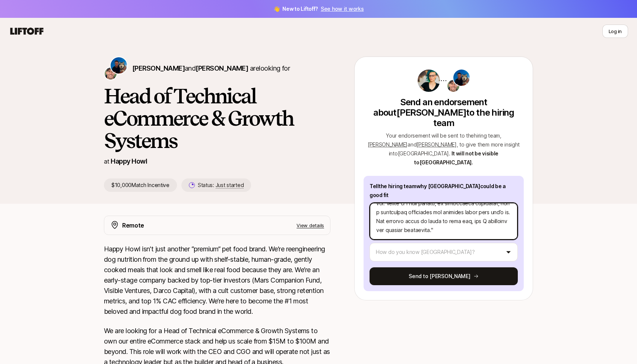 The width and height of the screenshot is (637, 364). What do you see at coordinates (217, 281) in the screenshot?
I see `p: Happy Howl isn't just another “premium” pet food brand. We’re reengineering dog nutrition from th...` at bounding box center [217, 281].